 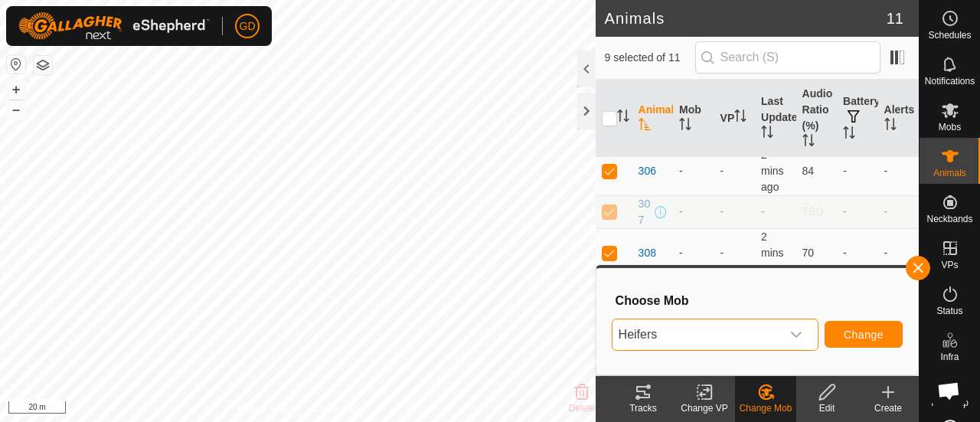 I want to click on span: 307, so click(x=645, y=212).